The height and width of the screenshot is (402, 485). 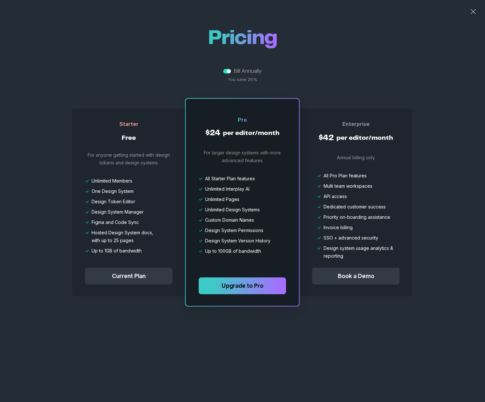 I want to click on p: For anyone getting started with design tokens and design systems, so click(x=129, y=164).